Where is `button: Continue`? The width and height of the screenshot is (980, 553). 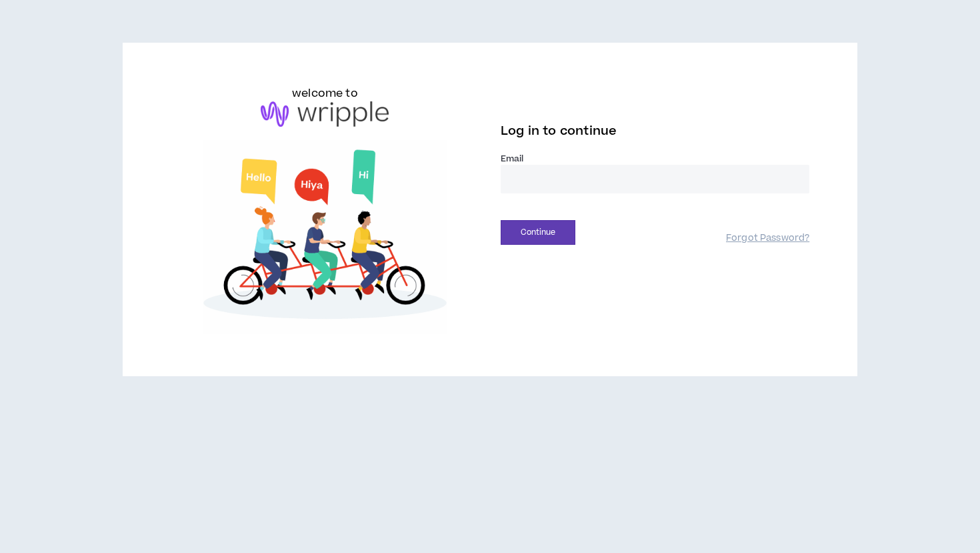 button: Continue is located at coordinates (538, 232).